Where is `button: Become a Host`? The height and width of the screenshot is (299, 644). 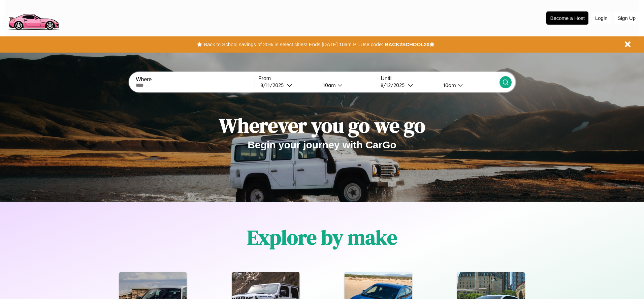 button: Become a Host is located at coordinates (567, 18).